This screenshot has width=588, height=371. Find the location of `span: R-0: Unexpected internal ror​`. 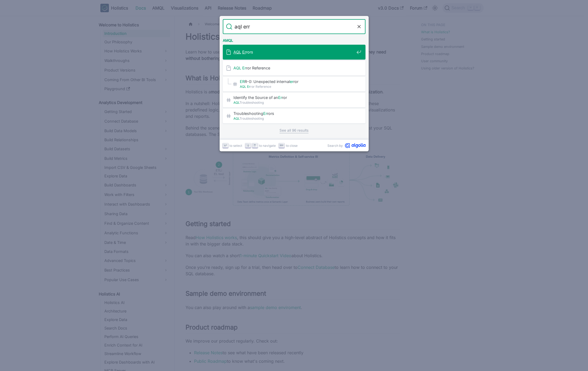

span: R-0: Unexpected internal ror​ is located at coordinates (297, 82).